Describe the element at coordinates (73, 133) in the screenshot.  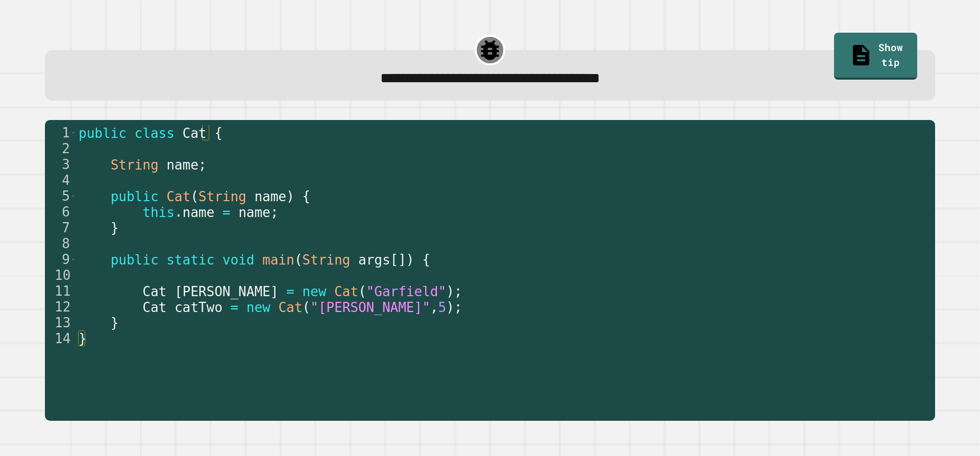
I see `span: Toggle code folding, rows 1 through 14` at that location.